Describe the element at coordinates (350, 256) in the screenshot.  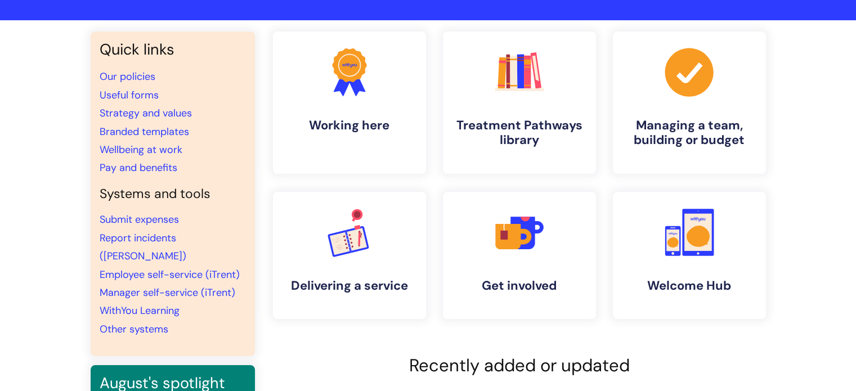
I see `a: Delivering a service` at that location.